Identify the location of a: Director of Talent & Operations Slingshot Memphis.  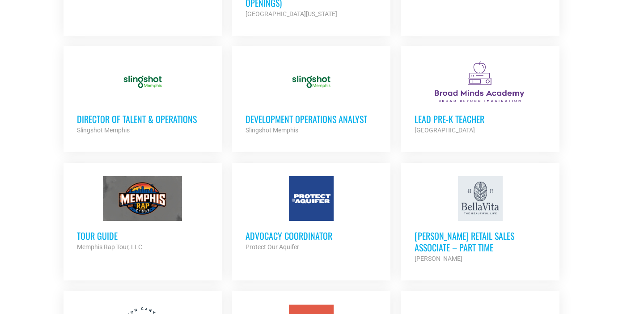
(143, 98).